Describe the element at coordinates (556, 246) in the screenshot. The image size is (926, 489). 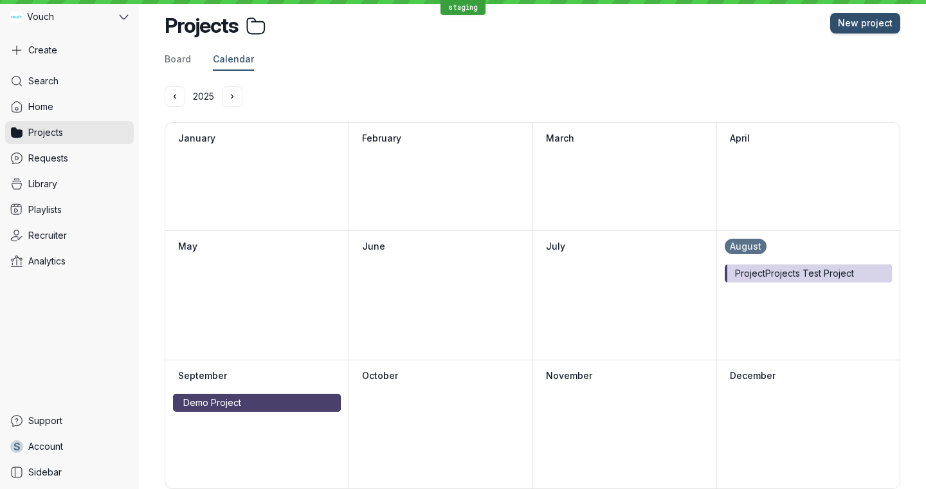
I see `span: July` at that location.